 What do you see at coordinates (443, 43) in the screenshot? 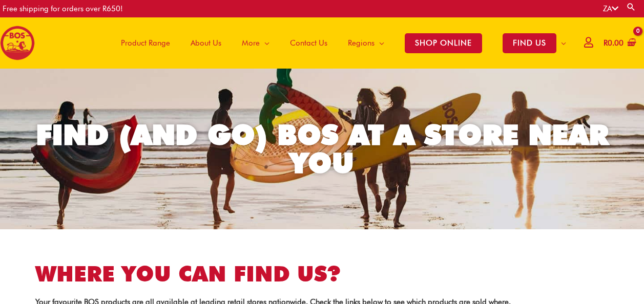
I see `span: SHOP ONLINE` at bounding box center [443, 43].